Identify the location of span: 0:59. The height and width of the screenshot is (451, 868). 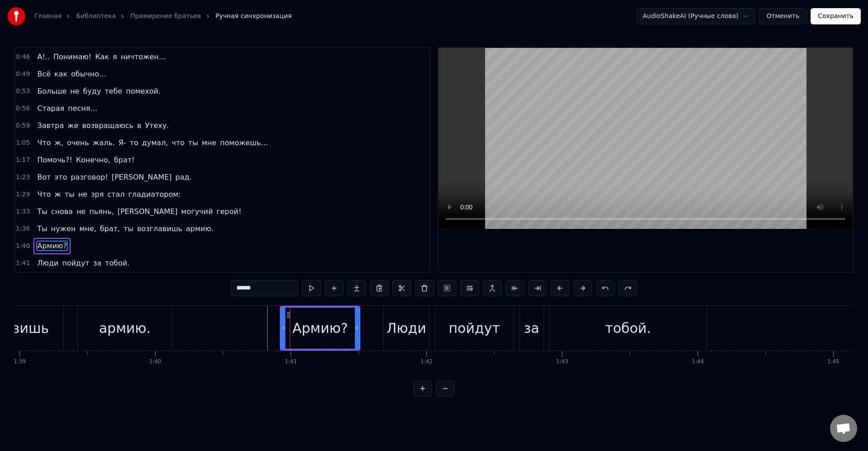
(23, 126).